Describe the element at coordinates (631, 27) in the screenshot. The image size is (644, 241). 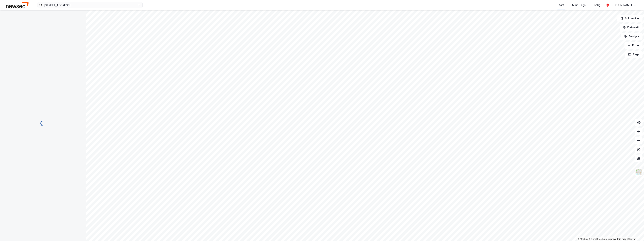
I see `button: Datasett` at that location.